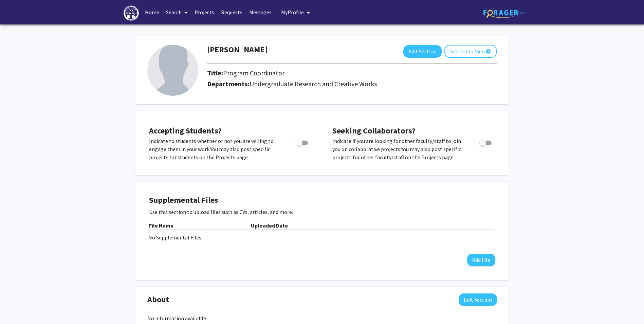  Describe the element at coordinates (161, 226) in the screenshot. I see `b: File Name` at that location.